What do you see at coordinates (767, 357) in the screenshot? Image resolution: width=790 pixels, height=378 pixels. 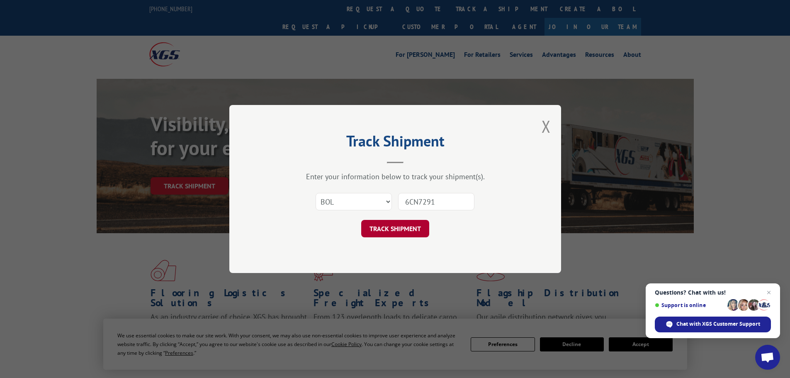 I see `div: Open chat` at bounding box center [767, 357].